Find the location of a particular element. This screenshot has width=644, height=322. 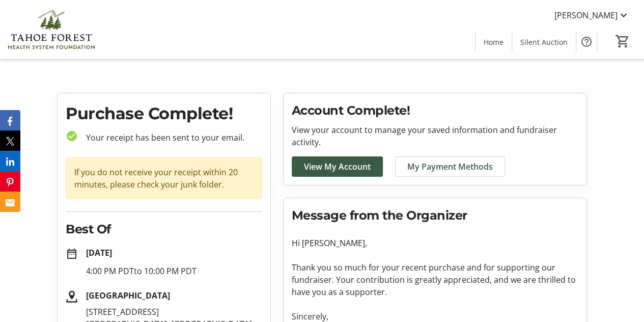

a: Home is located at coordinates (494, 42).